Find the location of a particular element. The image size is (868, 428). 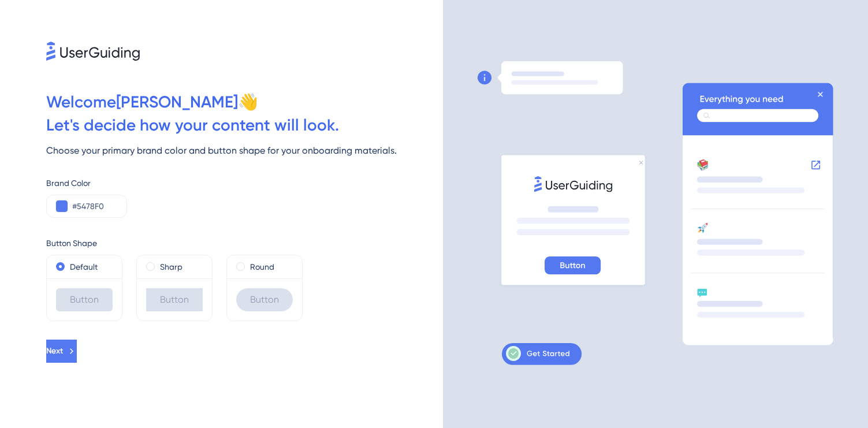

label: Default is located at coordinates (84, 267).